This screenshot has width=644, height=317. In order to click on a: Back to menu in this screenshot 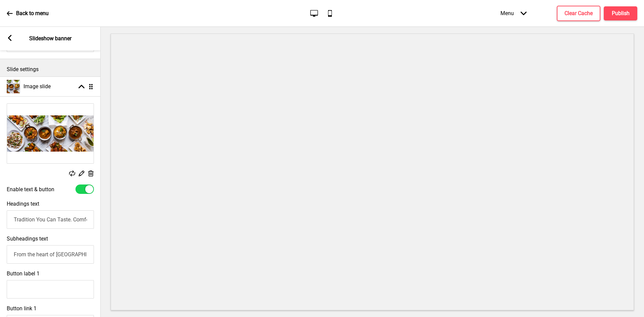, I will do `click(27, 13)`.